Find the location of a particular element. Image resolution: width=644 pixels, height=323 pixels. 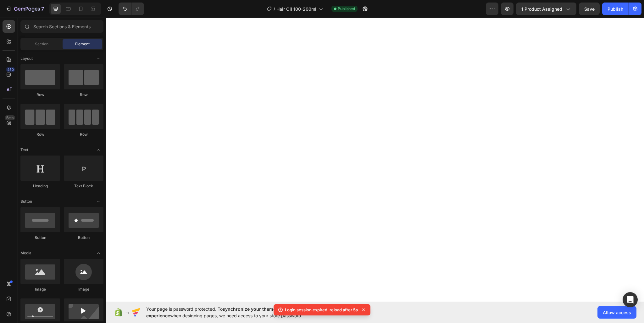

span: 1 product assigned is located at coordinates (542, 9).